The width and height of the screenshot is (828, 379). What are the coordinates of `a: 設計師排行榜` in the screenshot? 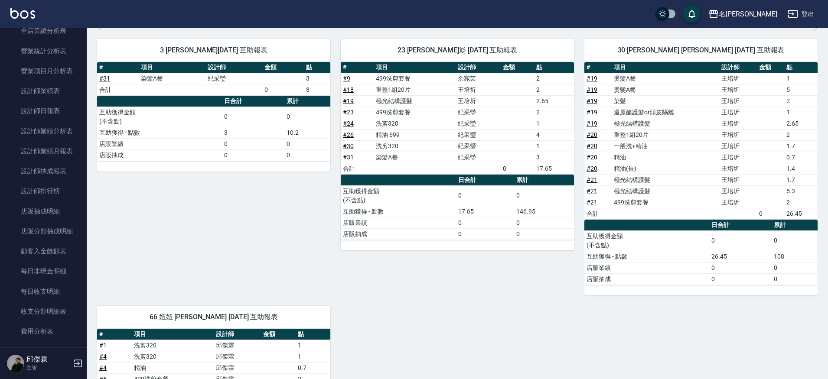 It's located at (43, 191).